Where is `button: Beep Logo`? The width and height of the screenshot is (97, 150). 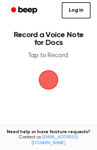 button: Beep Logo is located at coordinates (49, 80).